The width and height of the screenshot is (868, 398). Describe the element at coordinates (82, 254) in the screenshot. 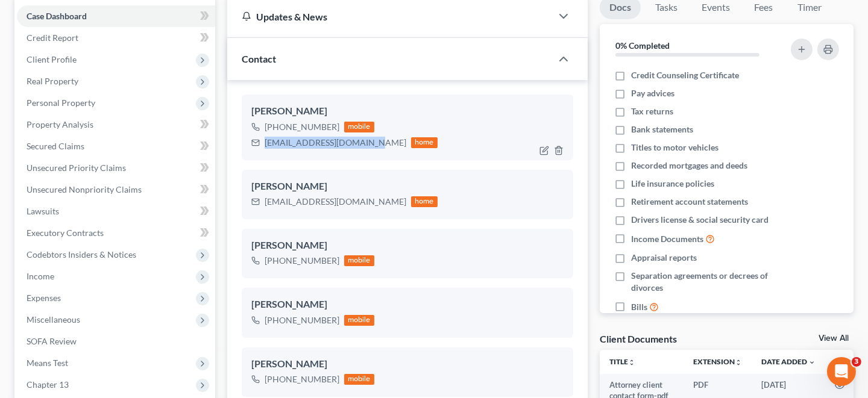

I see `span: Codebtors Insiders & Notices` at that location.